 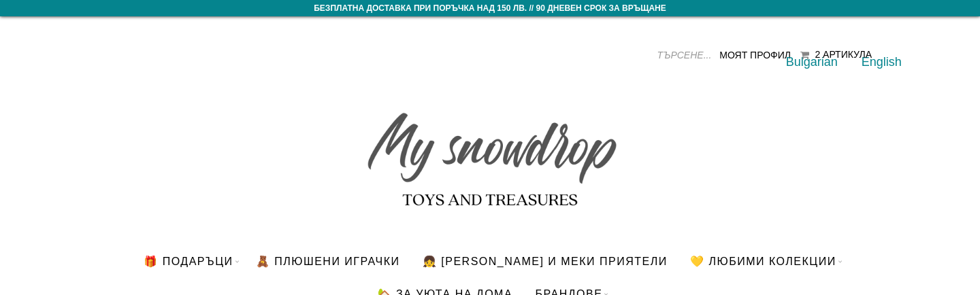 What do you see at coordinates (188, 262) in the screenshot?
I see `a: 🎁 Подаръци` at bounding box center [188, 262].